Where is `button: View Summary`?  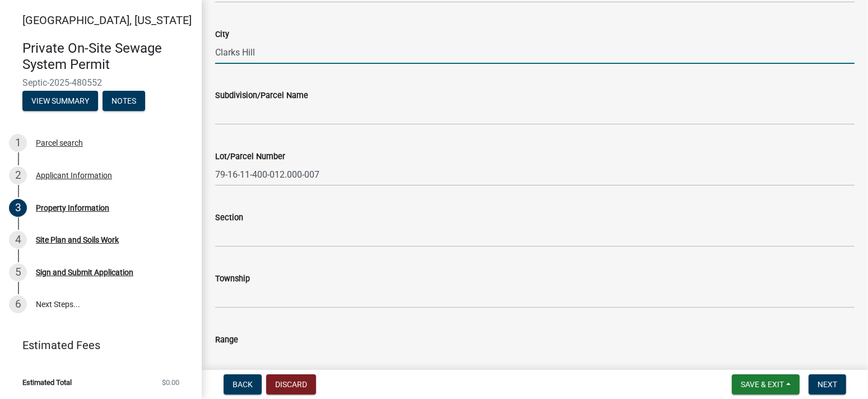 button: View Summary is located at coordinates (60, 101).